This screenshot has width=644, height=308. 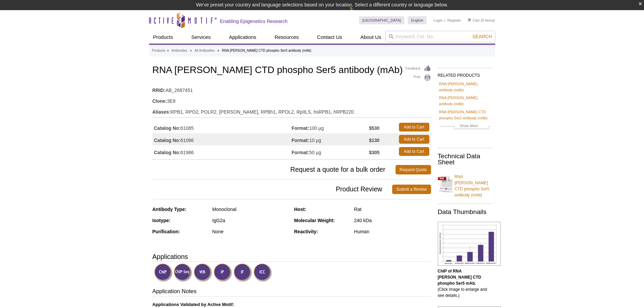 What do you see at coordinates (163, 273) in the screenshot?
I see `img: ChIP Validated` at bounding box center [163, 273].